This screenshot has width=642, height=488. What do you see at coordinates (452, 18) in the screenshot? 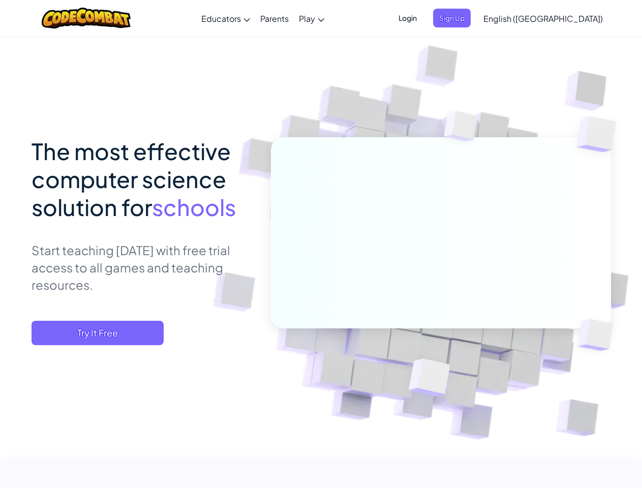
I see `span: Sign Up` at bounding box center [452, 18].